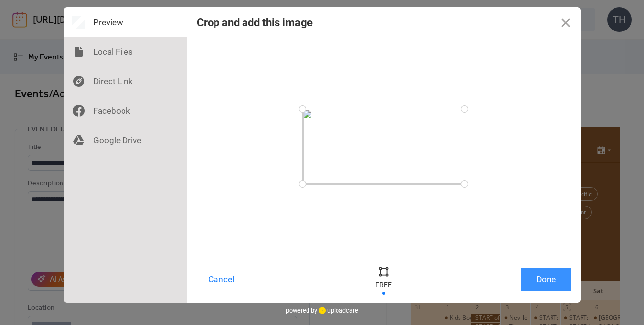  Describe the element at coordinates (255, 22) in the screenshot. I see `div: Crop and add this image` at that location.